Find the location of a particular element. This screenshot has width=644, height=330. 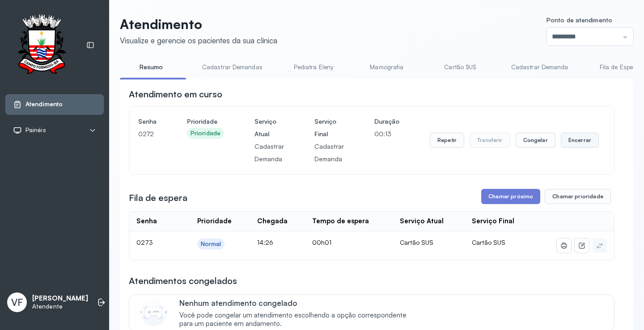

div: Senha is located at coordinates (147, 221).